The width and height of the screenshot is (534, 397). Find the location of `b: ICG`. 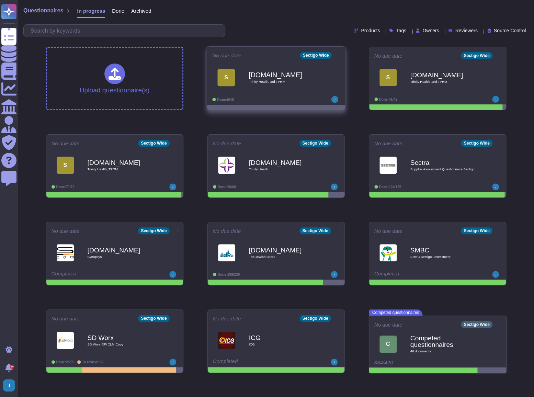

b: ICG is located at coordinates (283, 338).